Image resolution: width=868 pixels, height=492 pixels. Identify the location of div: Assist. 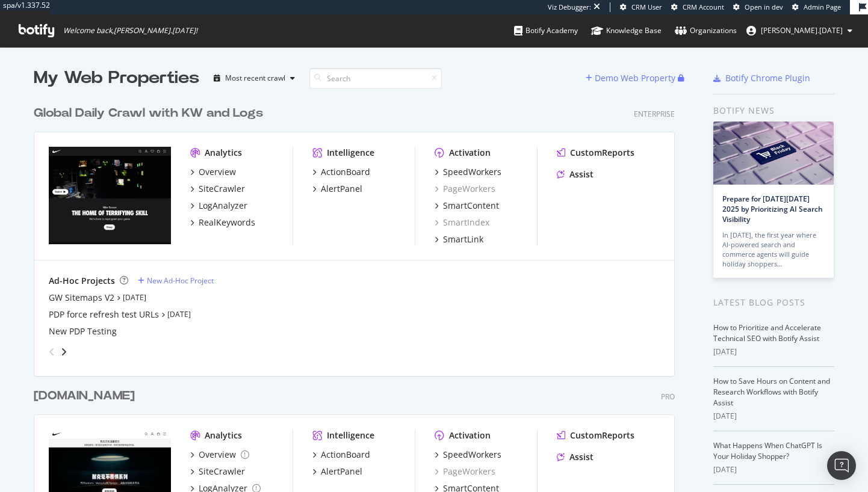
(582, 457).